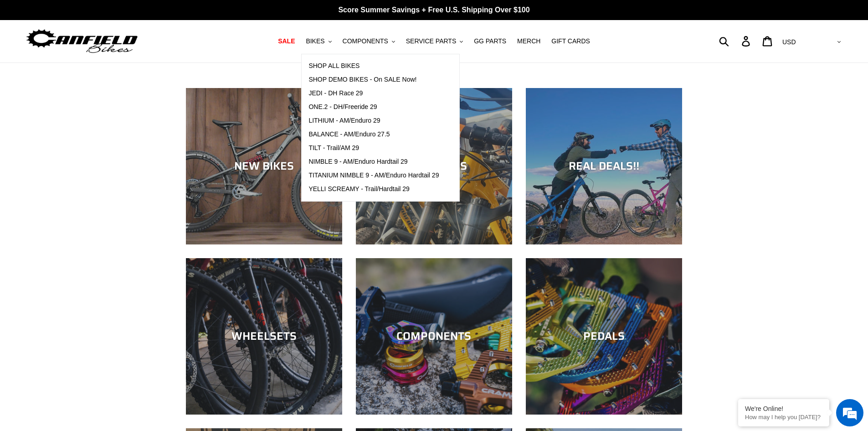 The width and height of the screenshot is (868, 431). What do you see at coordinates (374, 162) in the screenshot?
I see `a: NIMBLE 9 - AM/Enduro Hardtail 29` at bounding box center [374, 162].